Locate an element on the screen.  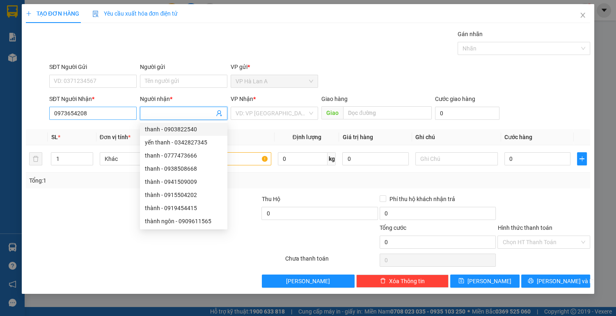
input: Ghi Chú is located at coordinates (456, 159).